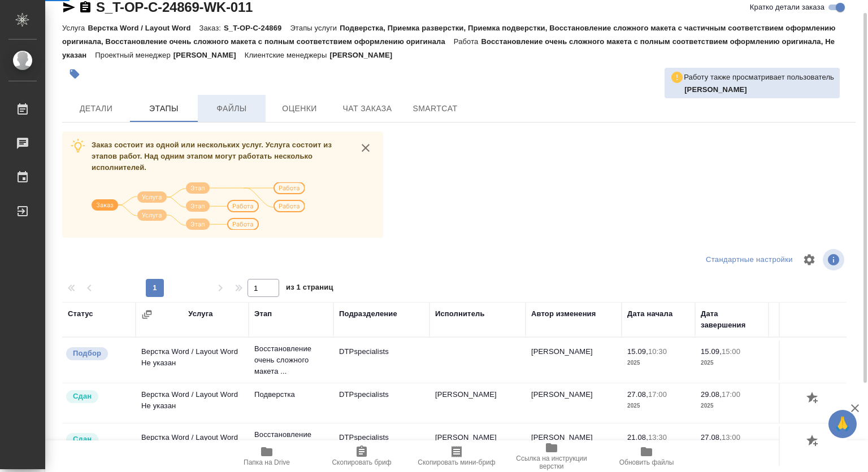 The image size is (868, 472). I want to click on button: Обновить файлы, so click(647, 456).